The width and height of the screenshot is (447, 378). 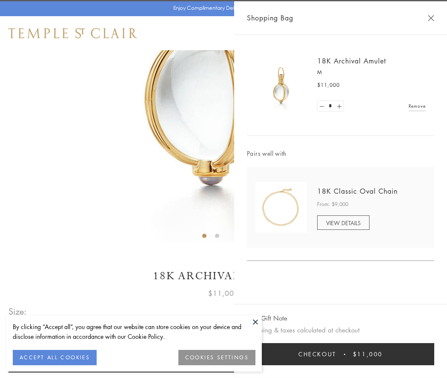 I want to click on a: VIEW DETAILS, so click(x=343, y=223).